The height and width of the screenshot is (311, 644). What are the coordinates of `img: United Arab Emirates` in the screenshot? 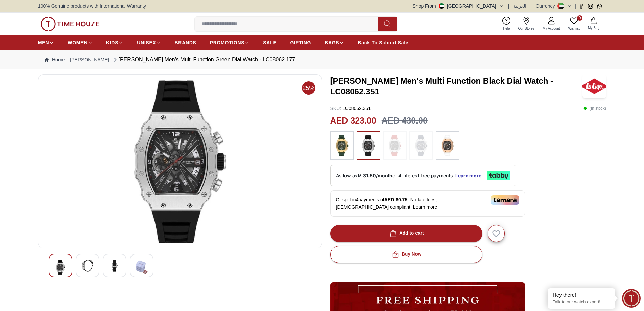 It's located at (441, 6).